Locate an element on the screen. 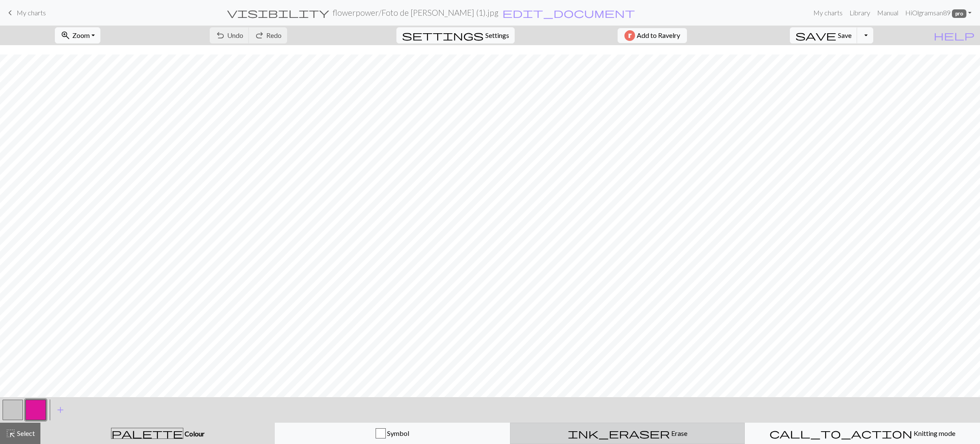 The image size is (980, 444). button: Erase is located at coordinates (628, 433).